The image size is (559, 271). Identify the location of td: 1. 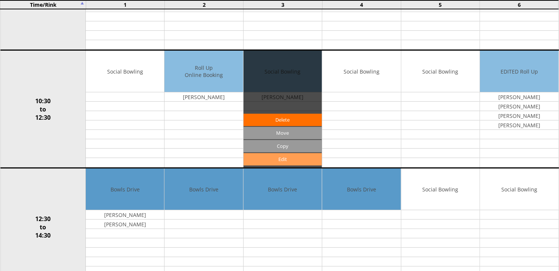
(125, 4).